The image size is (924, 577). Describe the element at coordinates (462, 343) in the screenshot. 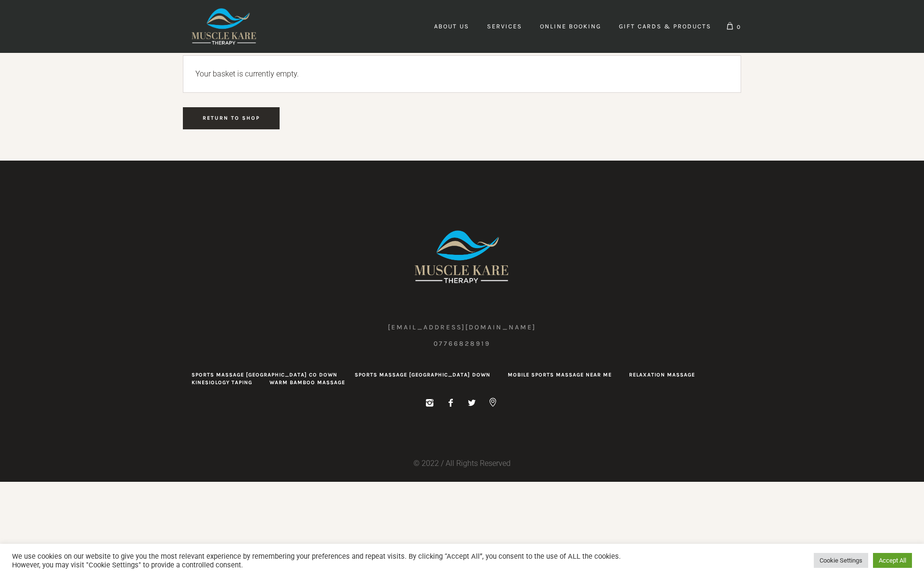

I see `a: 07766828919` at that location.